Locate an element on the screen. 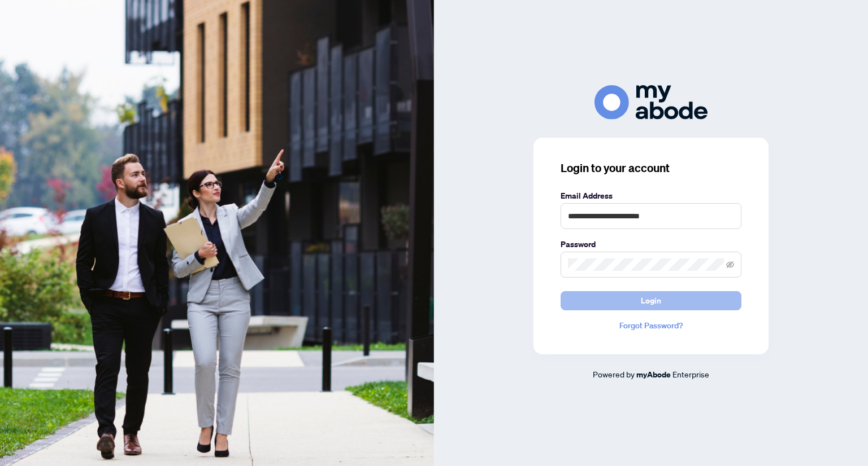 Image resolution: width=868 pixels, height=466 pixels. label: Email Address is located at coordinates (651, 196).